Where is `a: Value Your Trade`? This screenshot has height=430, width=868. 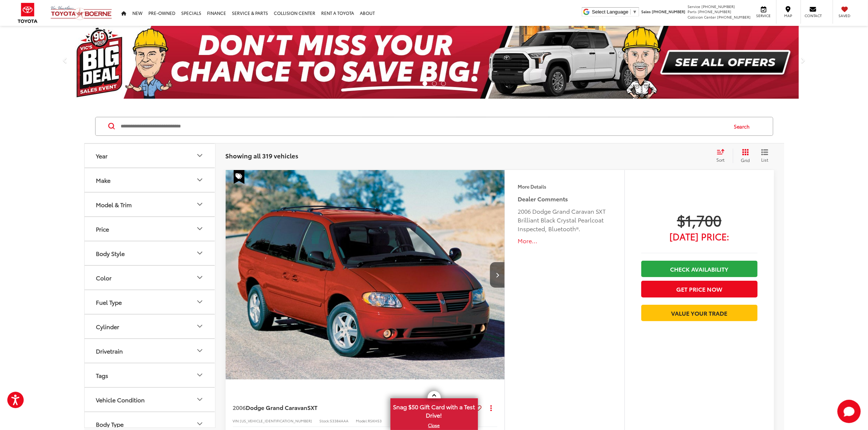 a: Value Your Trade is located at coordinates (699, 313).